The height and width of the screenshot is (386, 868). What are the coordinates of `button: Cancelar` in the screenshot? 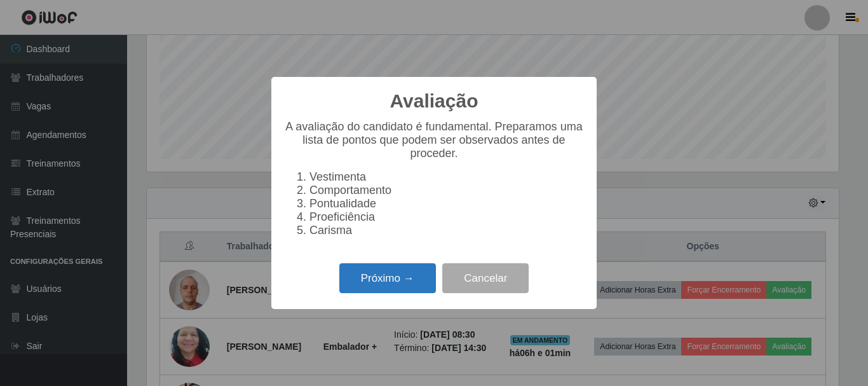 It's located at (485, 277).